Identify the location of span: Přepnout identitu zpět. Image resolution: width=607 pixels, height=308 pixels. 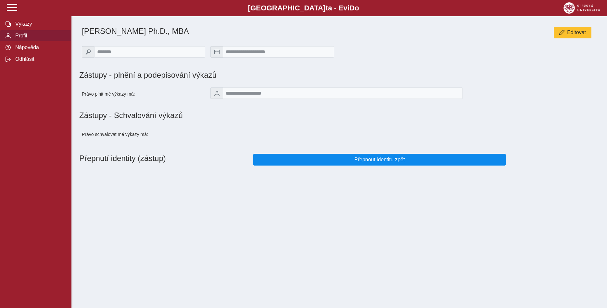
(380, 160).